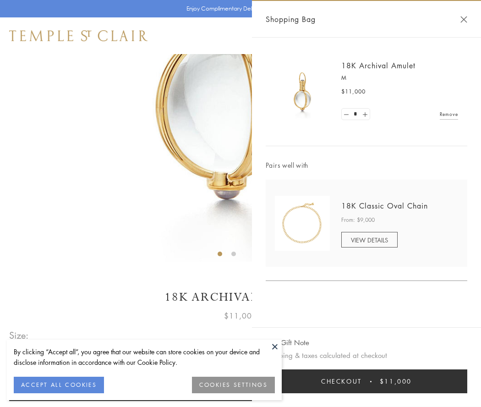 This screenshot has width=481, height=407. What do you see at coordinates (369, 240) in the screenshot?
I see `a: VIEW DETAILS` at bounding box center [369, 240].